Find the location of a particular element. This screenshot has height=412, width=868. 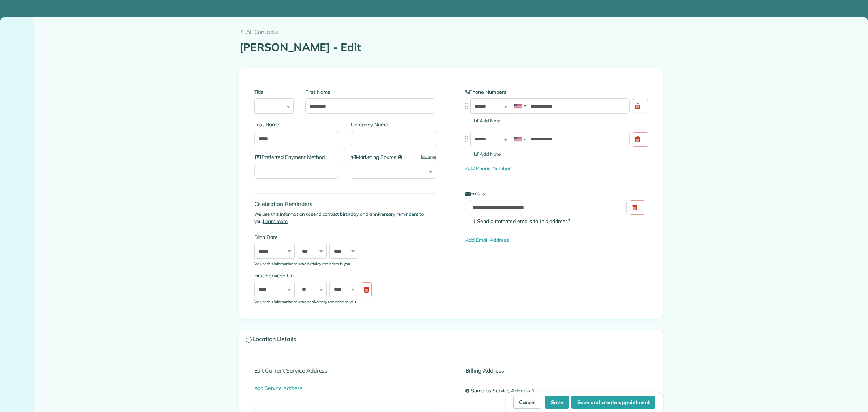

a: Add Phone Number is located at coordinates (488, 168).